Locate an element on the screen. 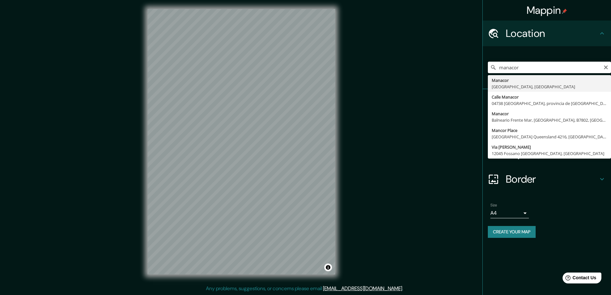  button: Toggle attribution is located at coordinates (328, 267).